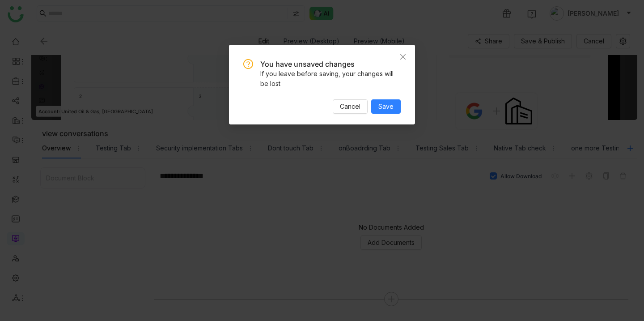 Image resolution: width=644 pixels, height=321 pixels. What do you see at coordinates (350, 107) in the screenshot?
I see `button: Cancel` at bounding box center [350, 107].